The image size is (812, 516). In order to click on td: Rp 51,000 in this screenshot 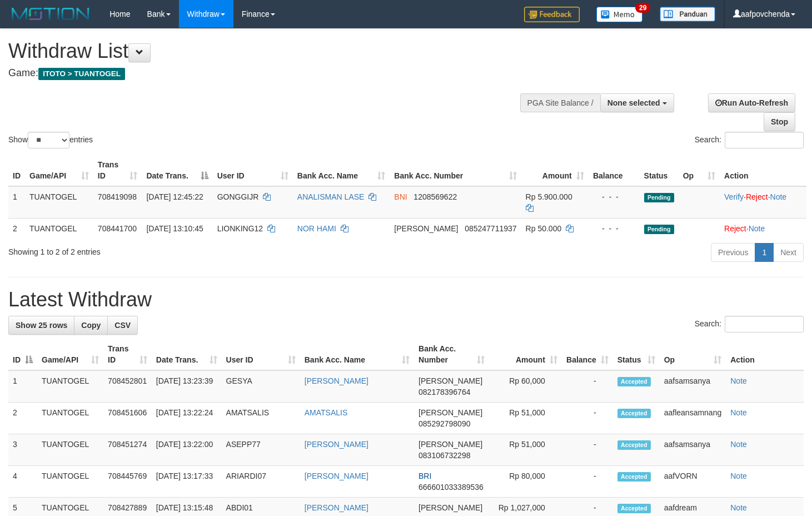, I will do `click(525, 418)`.